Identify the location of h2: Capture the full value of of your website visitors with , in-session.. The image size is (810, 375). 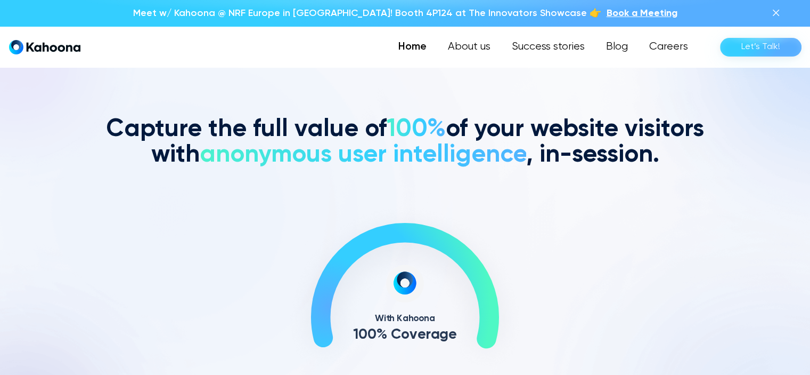
(405, 142).